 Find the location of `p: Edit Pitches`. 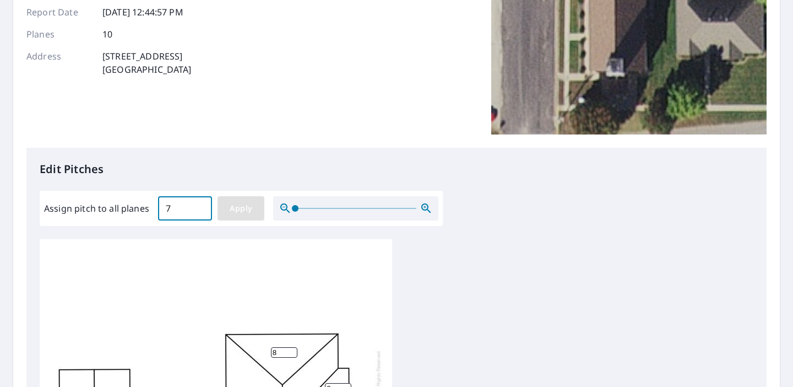

p: Edit Pitches is located at coordinates (397, 169).